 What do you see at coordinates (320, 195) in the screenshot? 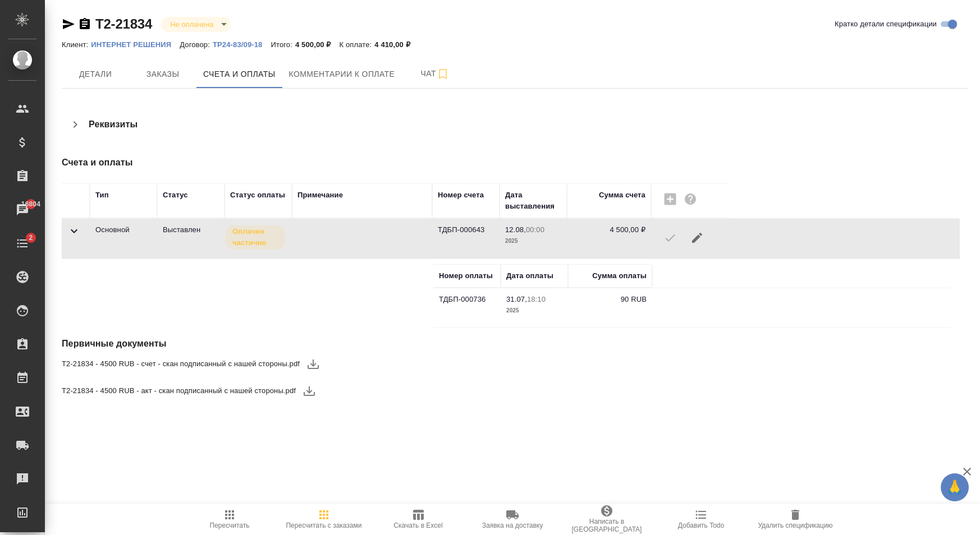
I see `div: Примечание` at bounding box center [320, 195].